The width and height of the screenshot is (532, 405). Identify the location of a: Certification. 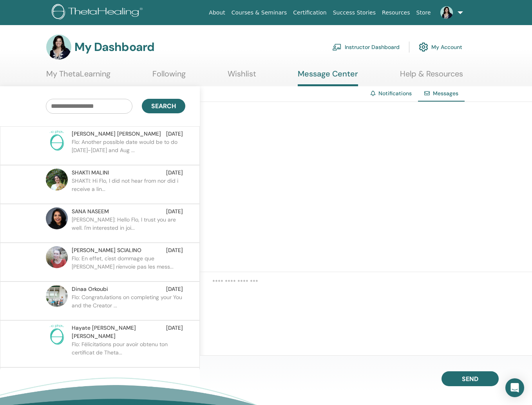
(310, 13).